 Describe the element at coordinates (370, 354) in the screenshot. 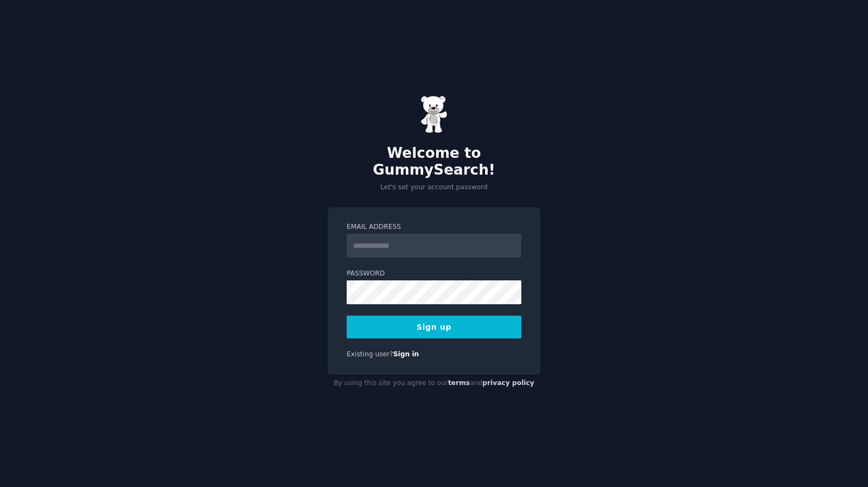

I see `span: Existing user?` at that location.